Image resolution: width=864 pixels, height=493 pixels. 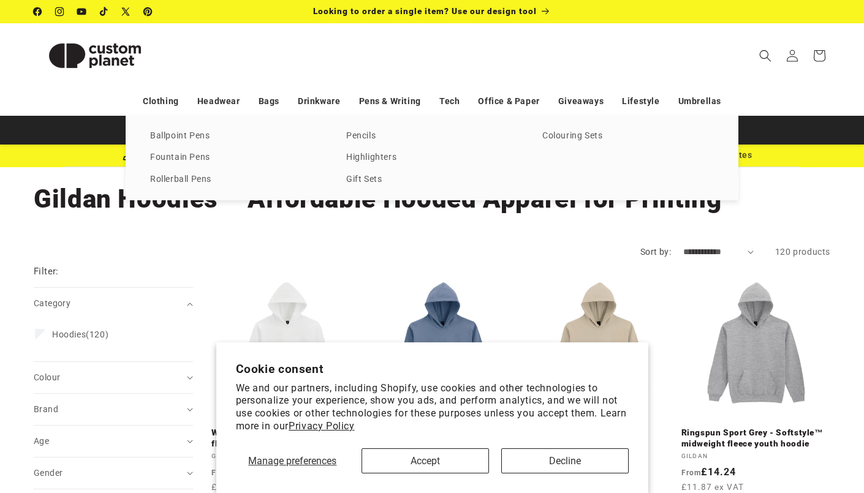 What do you see at coordinates (655, 252) in the screenshot?
I see `label: Sort by:` at bounding box center [655, 252].